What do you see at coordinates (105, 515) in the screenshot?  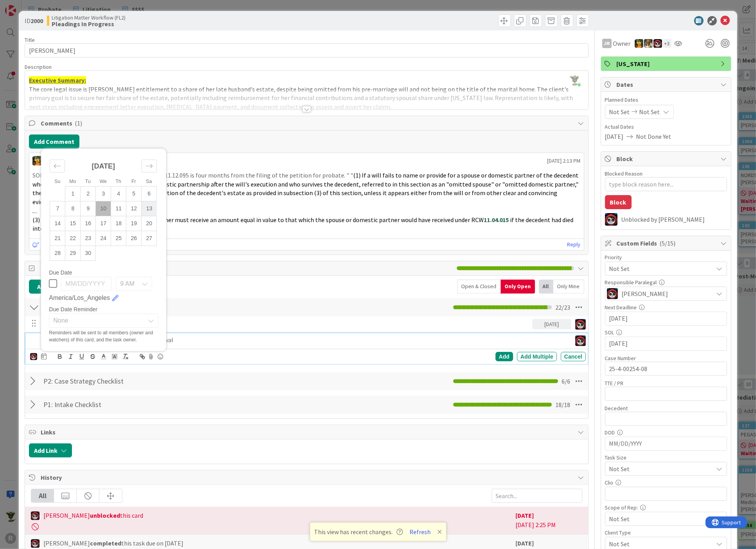 I see `b: unblocked` at bounding box center [105, 515].